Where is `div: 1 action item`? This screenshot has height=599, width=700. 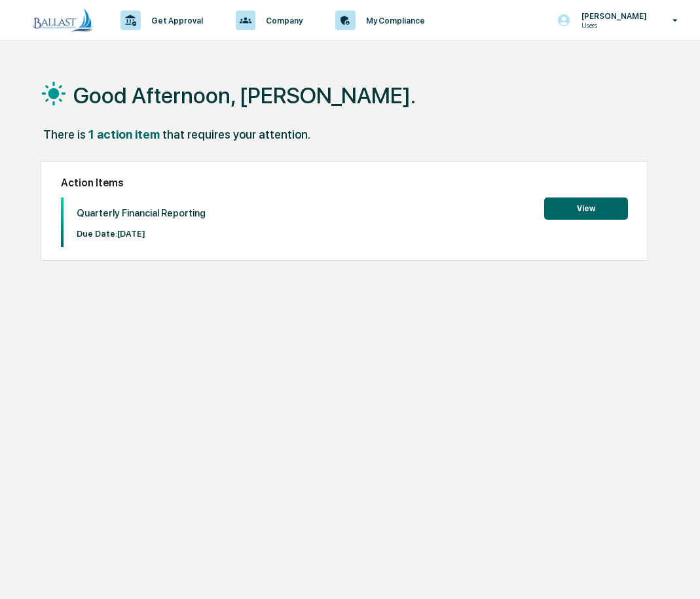 div: 1 action item is located at coordinates (124, 134).